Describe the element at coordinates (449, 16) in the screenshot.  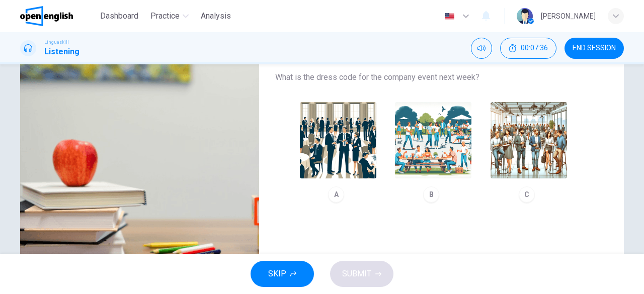
I see `img: en` at that location.